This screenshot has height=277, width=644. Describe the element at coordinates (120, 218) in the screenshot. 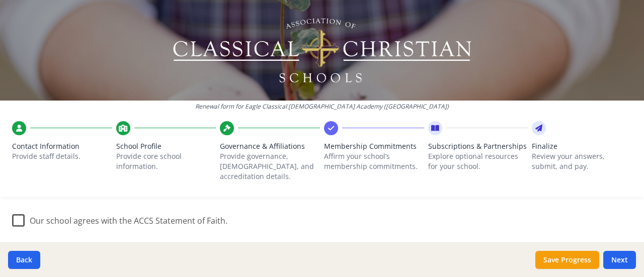

I see `label: Our school agrees with the ACCS Statement of Faith.` at that location.